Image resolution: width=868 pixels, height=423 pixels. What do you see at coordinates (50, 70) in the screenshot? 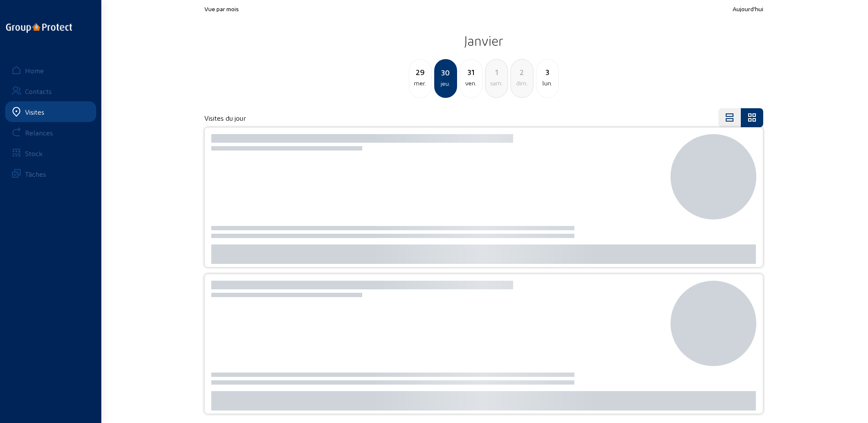
I see `a: Home` at bounding box center [50, 70].